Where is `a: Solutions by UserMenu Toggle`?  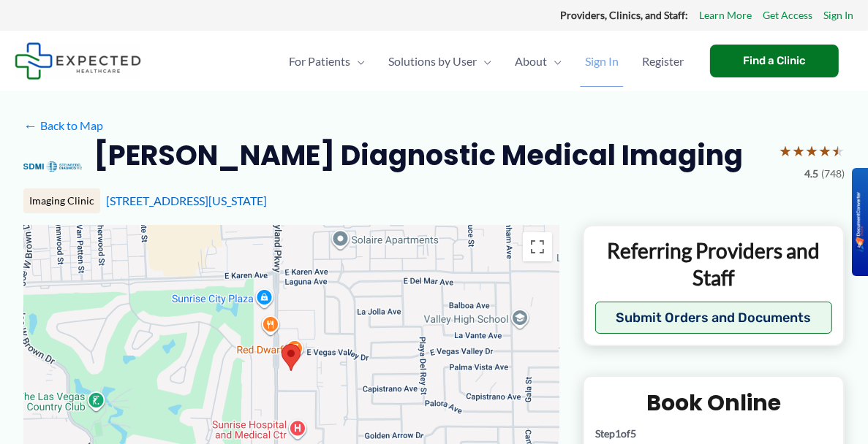 a: Solutions by UserMenu Toggle is located at coordinates (439, 61).